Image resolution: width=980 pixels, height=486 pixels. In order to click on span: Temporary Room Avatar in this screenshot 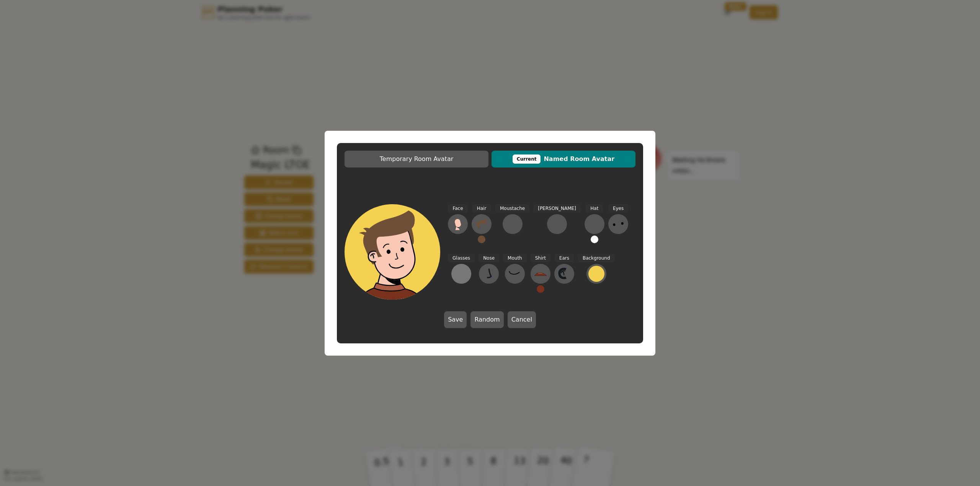, I will do `click(416, 159)`.